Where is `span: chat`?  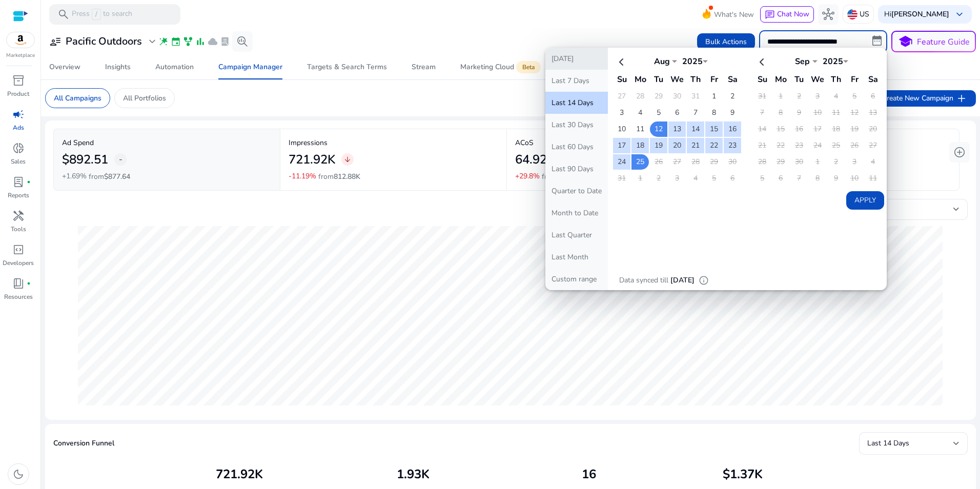 span: chat is located at coordinates (770, 15).